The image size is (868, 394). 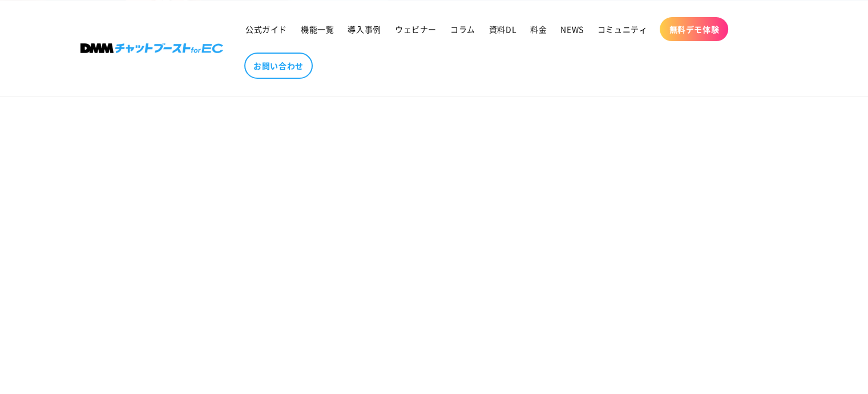 What do you see at coordinates (463, 29) in the screenshot?
I see `a: コラム` at bounding box center [463, 29].